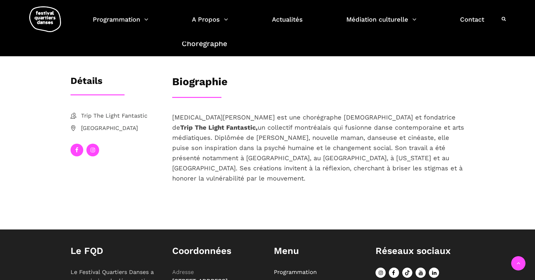 Image resolution: width=535 pixels, height=280 pixels. I want to click on h1: Menu, so click(318, 251).